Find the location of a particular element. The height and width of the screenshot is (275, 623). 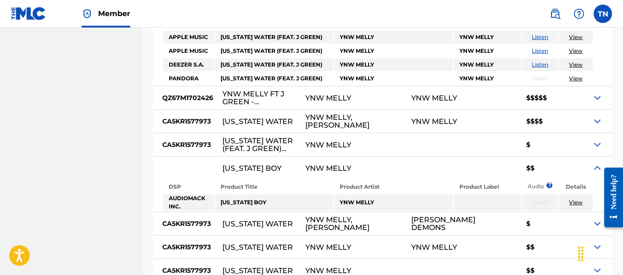

td: AUDIOMACK INC. is located at coordinates (188, 202).